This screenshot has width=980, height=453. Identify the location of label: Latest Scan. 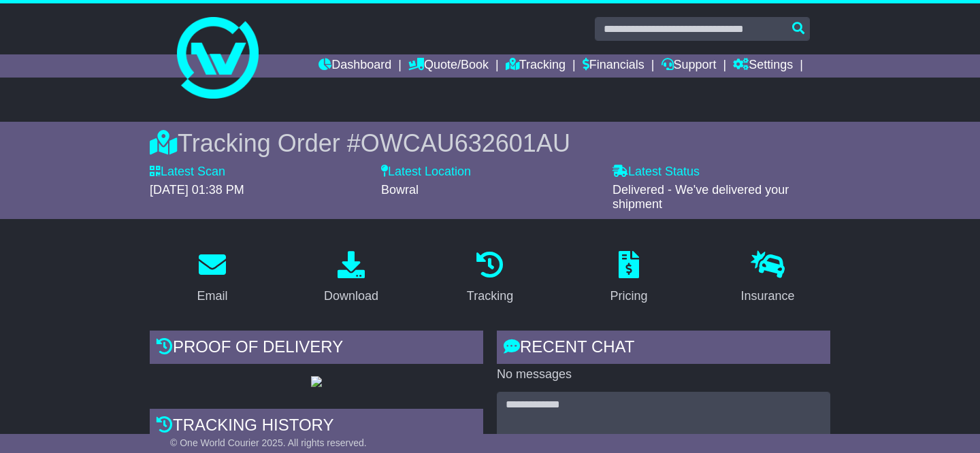
(187, 173).